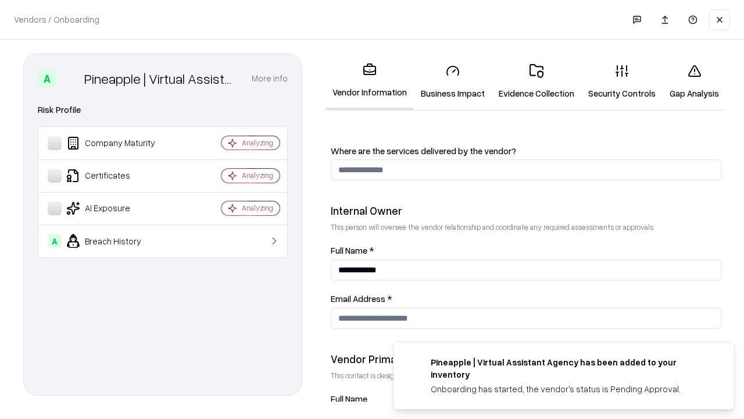  What do you see at coordinates (694, 81) in the screenshot?
I see `a: Gap Analysis` at bounding box center [694, 81].